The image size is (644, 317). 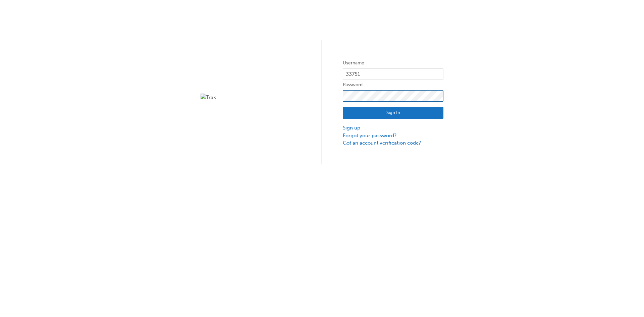 What do you see at coordinates (393, 143) in the screenshot?
I see `a: Got an account verification code?` at bounding box center [393, 143].